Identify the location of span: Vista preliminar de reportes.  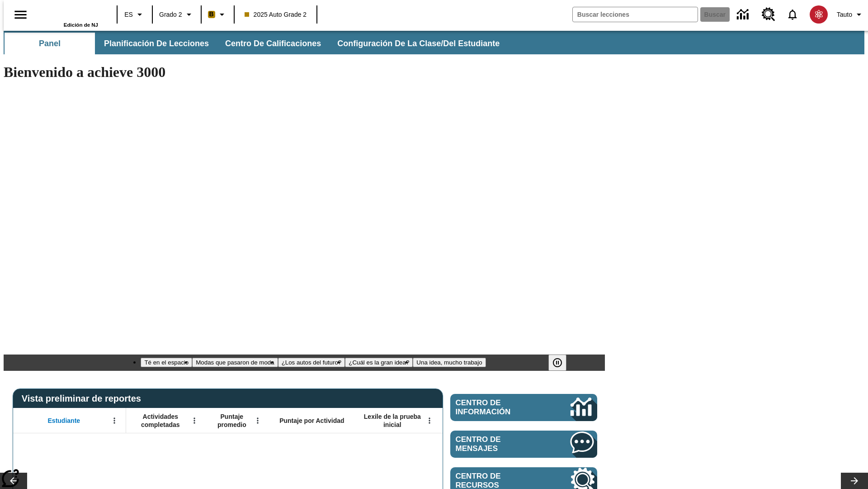
(84, 398).